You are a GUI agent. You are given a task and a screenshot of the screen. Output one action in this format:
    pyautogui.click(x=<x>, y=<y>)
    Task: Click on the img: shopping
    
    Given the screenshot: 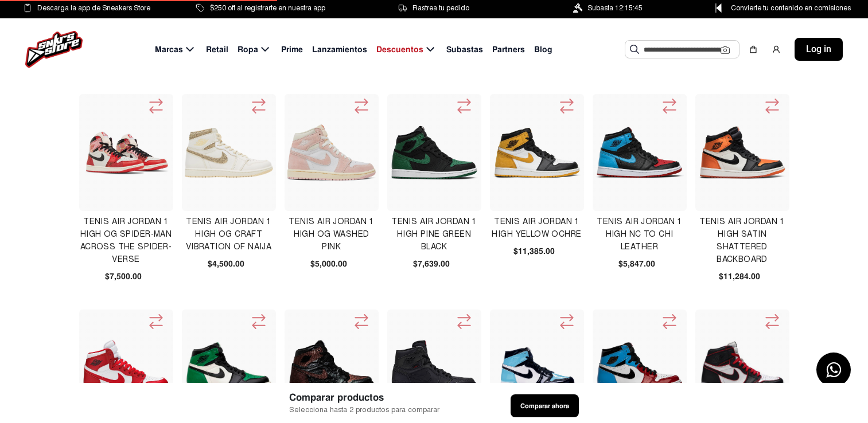 What is the action you would take?
    pyautogui.click(x=753, y=49)
    